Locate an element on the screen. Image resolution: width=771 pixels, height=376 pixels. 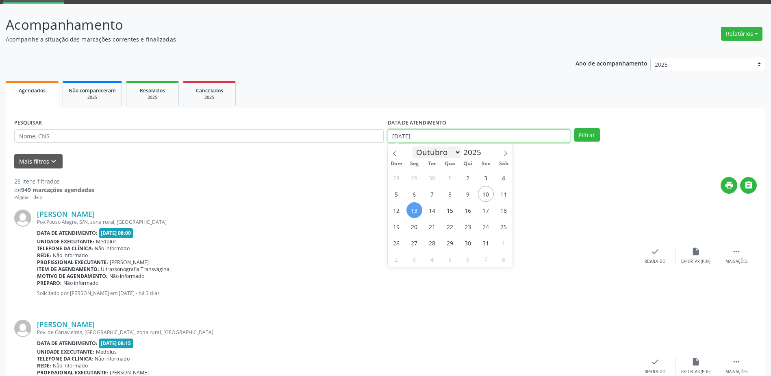
span: Outubro 30, 2025 is located at coordinates (468, 242).